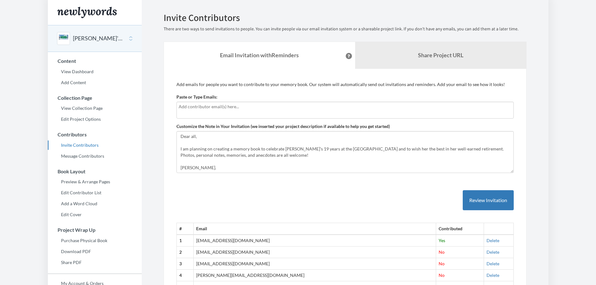 This screenshot has width=596, height=285. I want to click on h2: Invite Contributors, so click(345, 18).